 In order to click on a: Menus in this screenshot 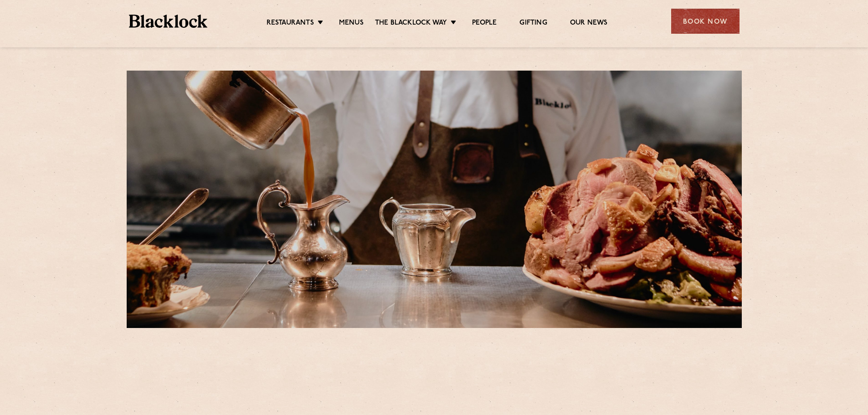, I will do `click(351, 24)`.